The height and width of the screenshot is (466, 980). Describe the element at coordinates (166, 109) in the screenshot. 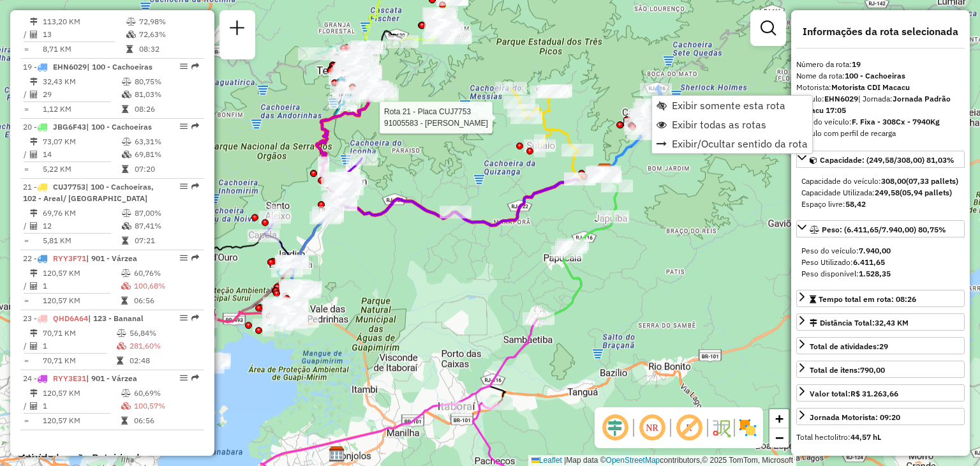

I see `td: 08:26` at that location.